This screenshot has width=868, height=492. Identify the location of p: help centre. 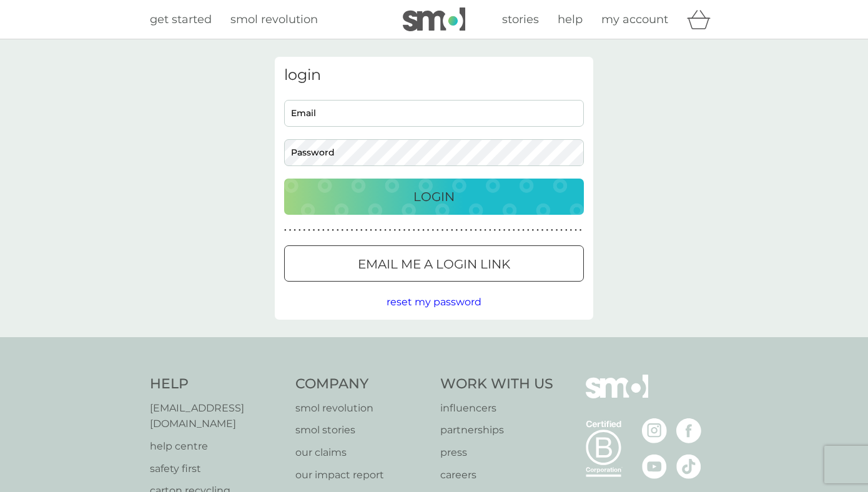
(216, 447).